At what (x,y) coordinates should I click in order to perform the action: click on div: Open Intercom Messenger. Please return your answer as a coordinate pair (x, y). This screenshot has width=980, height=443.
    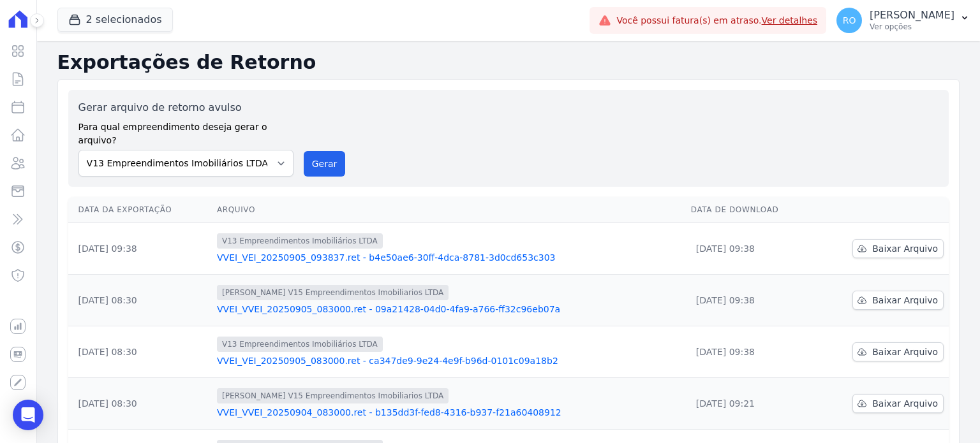
    Looking at the image, I should click on (28, 415).